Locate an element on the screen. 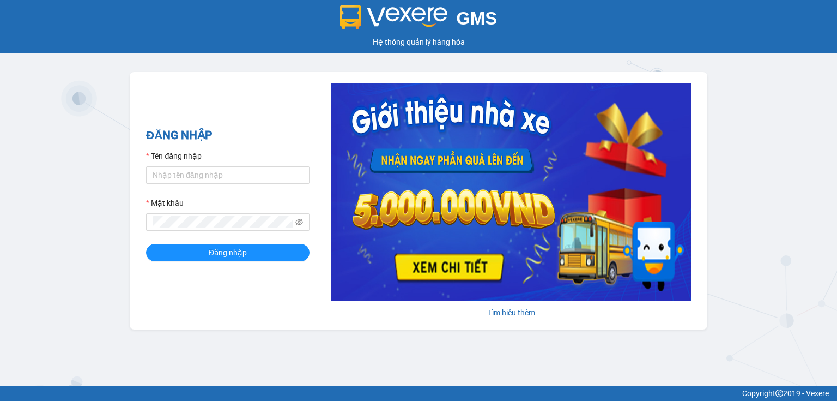  span: GMS is located at coordinates (476, 18).